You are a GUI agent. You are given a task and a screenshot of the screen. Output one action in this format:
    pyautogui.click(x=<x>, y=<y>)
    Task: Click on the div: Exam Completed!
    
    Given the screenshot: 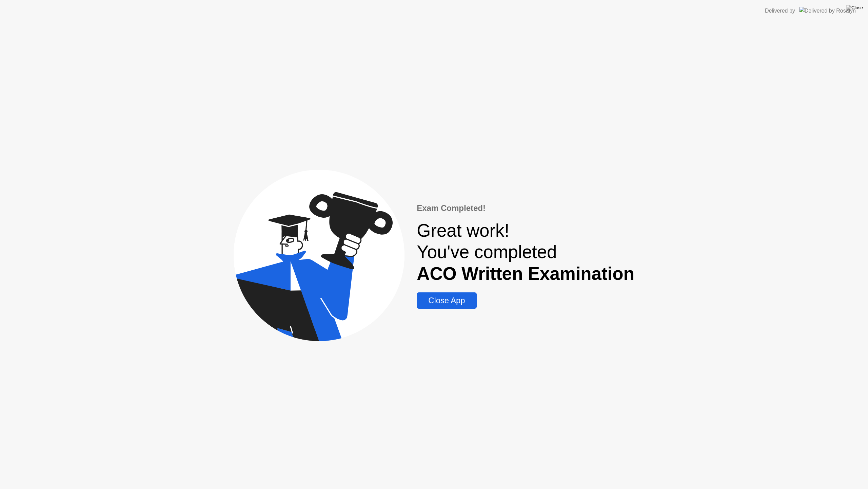 What is the action you would take?
    pyautogui.click(x=525, y=208)
    